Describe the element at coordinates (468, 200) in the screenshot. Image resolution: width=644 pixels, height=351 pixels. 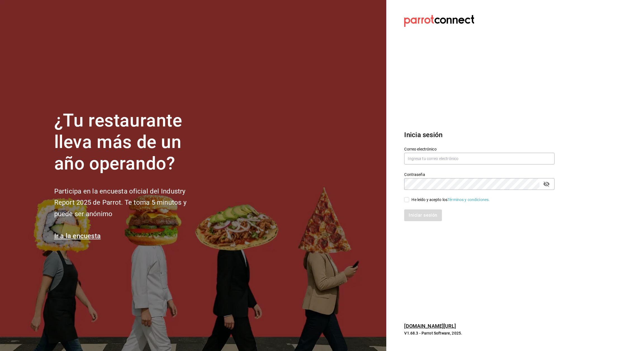
I see `a: Términos y condiciones.` at that location.